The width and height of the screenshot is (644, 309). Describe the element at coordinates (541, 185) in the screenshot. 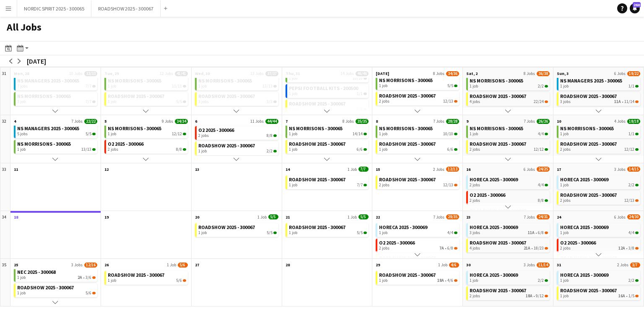

I see `span: 4/4` at that location.